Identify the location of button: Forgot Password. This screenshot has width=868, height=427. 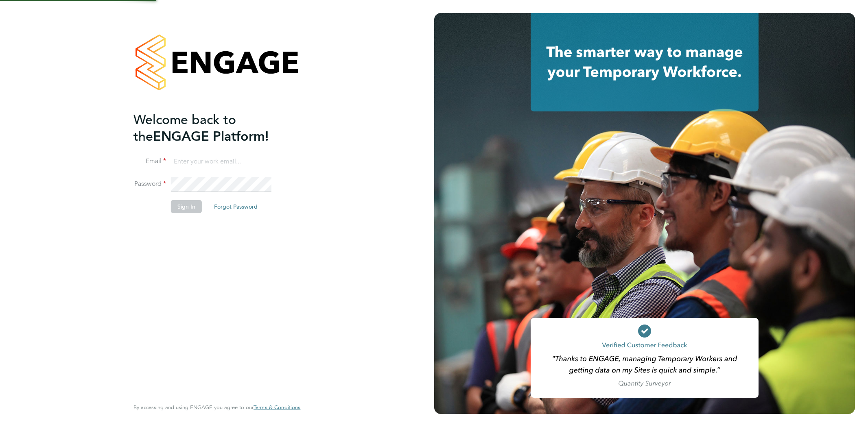
(235, 207).